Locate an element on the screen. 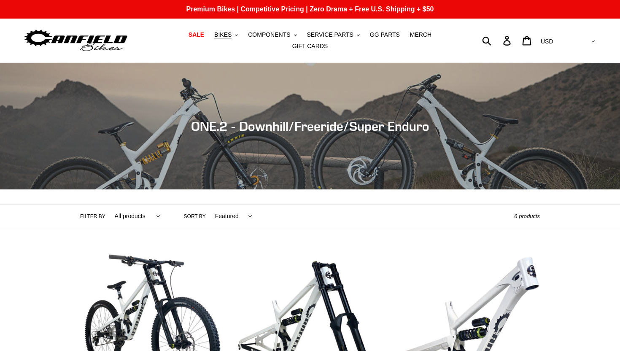  a: SALE is located at coordinates (196, 35).